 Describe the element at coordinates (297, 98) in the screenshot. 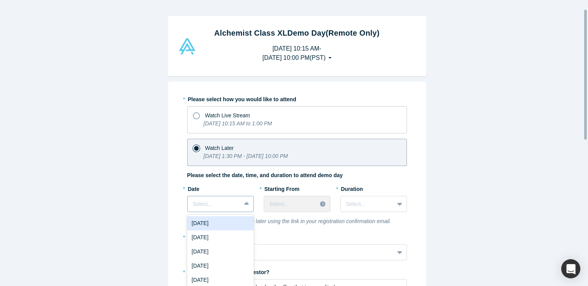

I see `label: Please select how you would like to attend` at that location.